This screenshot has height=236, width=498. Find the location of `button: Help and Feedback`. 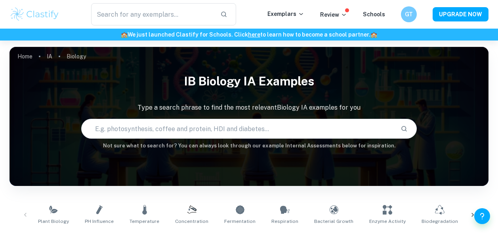

button: Help and Feedback is located at coordinates (483, 216).